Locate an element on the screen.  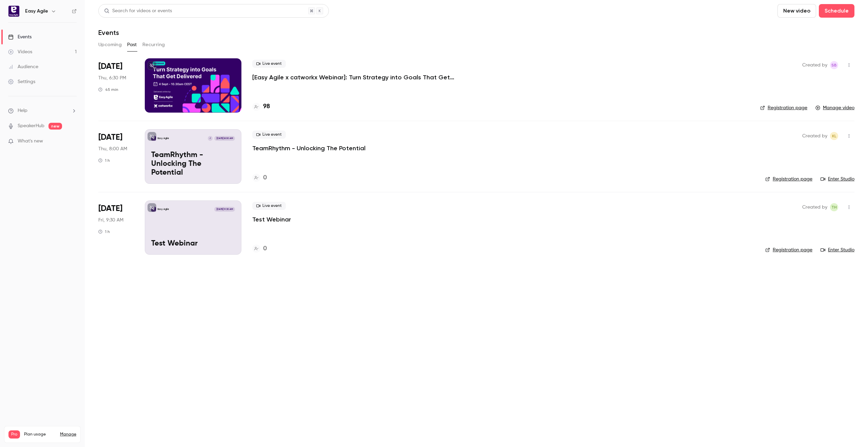
img: tab_domain_overview_orange.svg is located at coordinates (21, 42).